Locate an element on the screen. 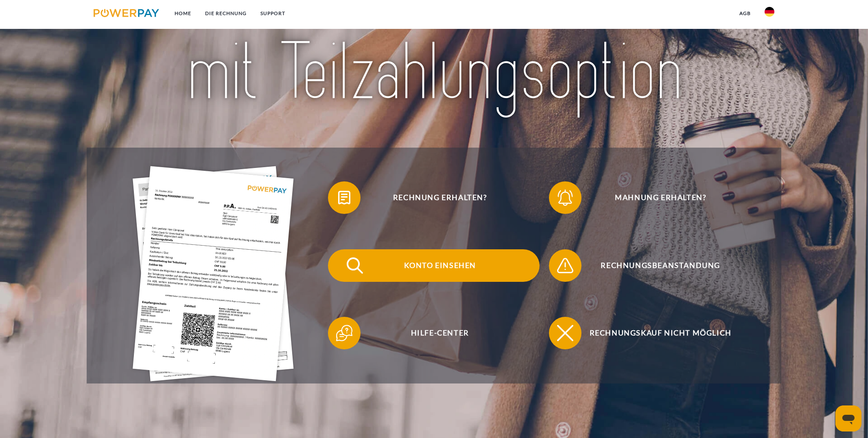  img: single_invoice_powerpay_de.jpg is located at coordinates (214, 273).